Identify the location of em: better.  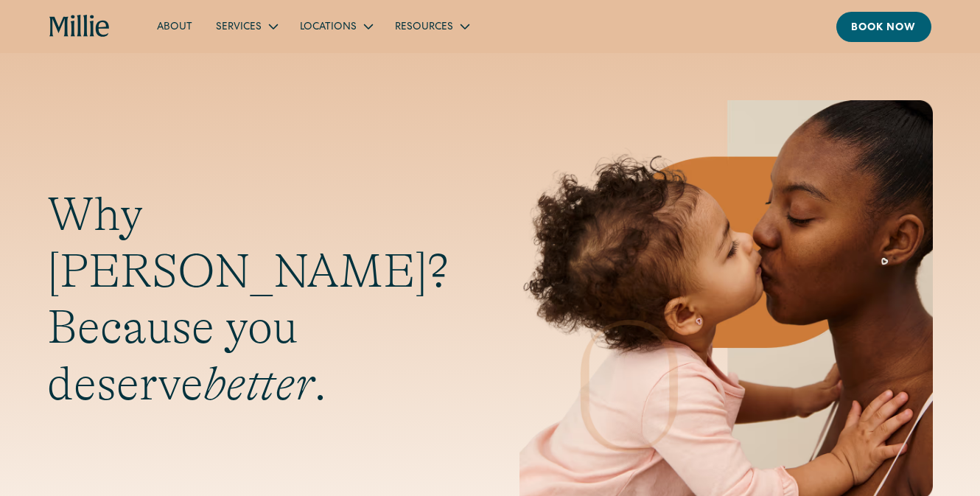
(259, 384).